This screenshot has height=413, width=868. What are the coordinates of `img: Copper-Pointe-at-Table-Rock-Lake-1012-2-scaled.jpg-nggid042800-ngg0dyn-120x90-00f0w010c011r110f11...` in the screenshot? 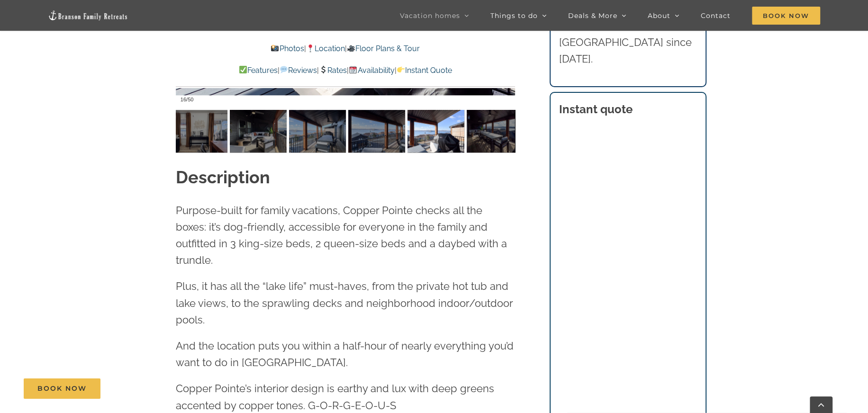 It's located at (199, 131).